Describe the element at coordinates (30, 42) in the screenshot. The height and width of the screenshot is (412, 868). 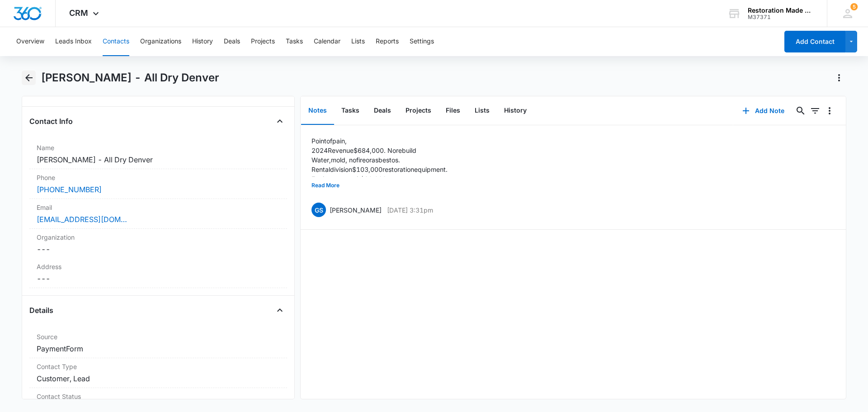
I see `button: Overview` at that location.